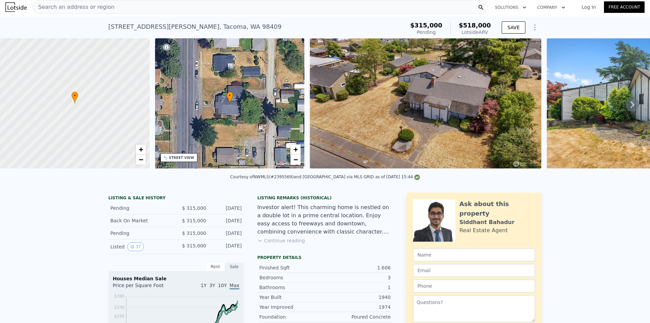  I want to click on div: Back On Market, so click(141, 221).